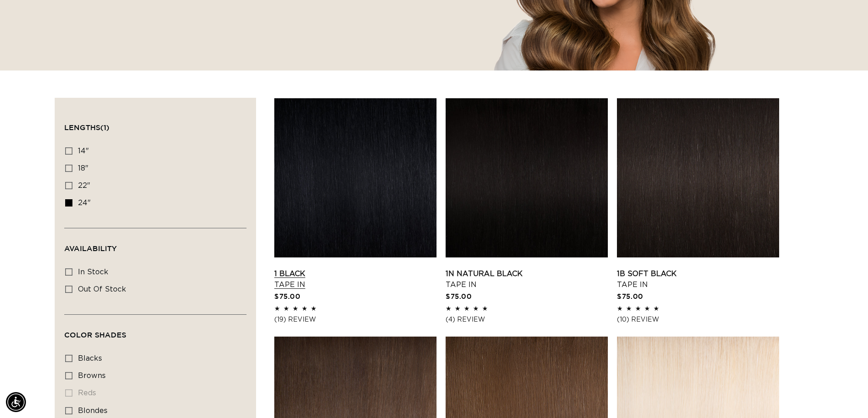 The width and height of the screenshot is (868, 418). I want to click on a: 1N Natural Black Tape In, so click(526, 280).